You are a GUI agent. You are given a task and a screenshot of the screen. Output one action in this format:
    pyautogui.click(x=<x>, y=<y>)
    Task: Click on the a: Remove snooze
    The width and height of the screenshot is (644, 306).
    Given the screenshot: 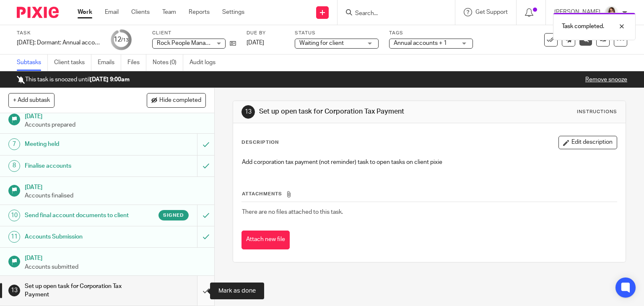 What is the action you would take?
    pyautogui.click(x=606, y=80)
    